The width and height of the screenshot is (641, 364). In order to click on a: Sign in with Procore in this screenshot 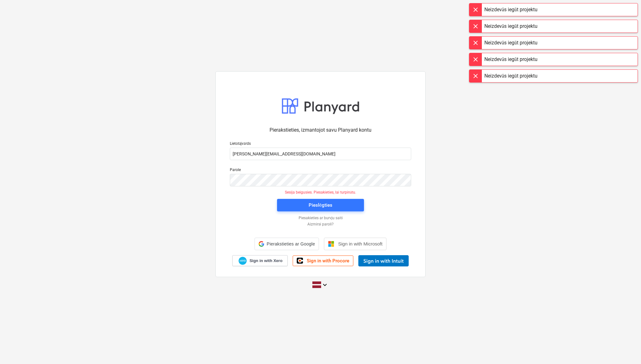, I will do `click(323, 260)`.